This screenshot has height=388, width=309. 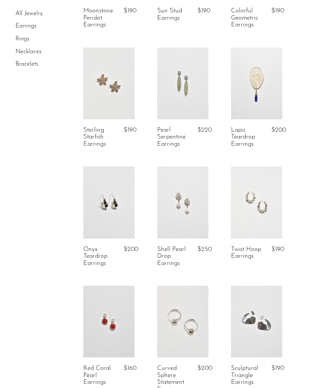 I want to click on a: Moonstone Peridot Earrings, so click(x=99, y=18).